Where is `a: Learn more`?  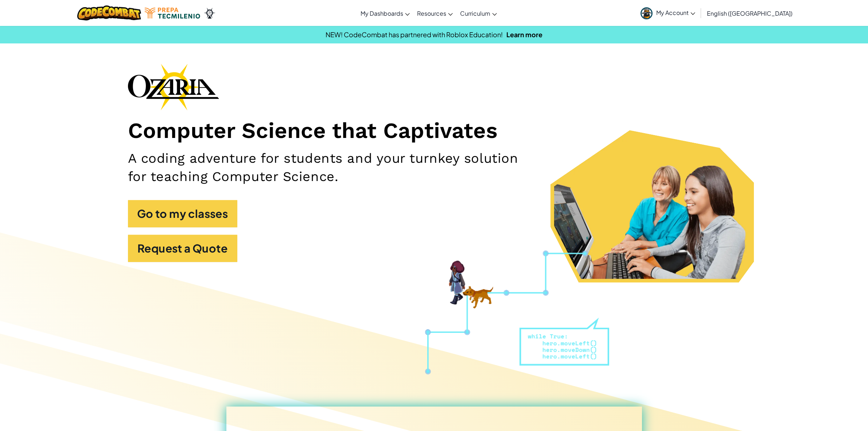 a: Learn more is located at coordinates (524, 35).